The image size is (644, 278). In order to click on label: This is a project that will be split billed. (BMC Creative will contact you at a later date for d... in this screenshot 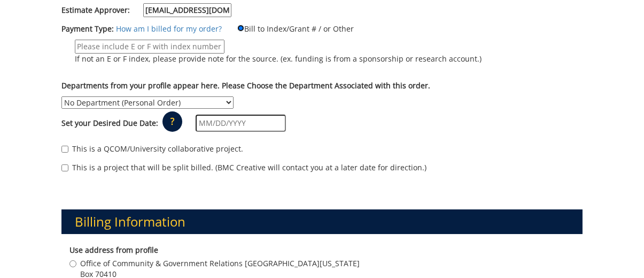, I will do `click(243, 168)`.